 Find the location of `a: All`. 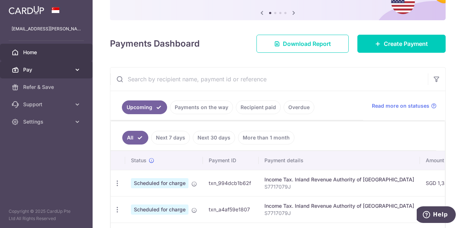

a: All is located at coordinates (135, 138).